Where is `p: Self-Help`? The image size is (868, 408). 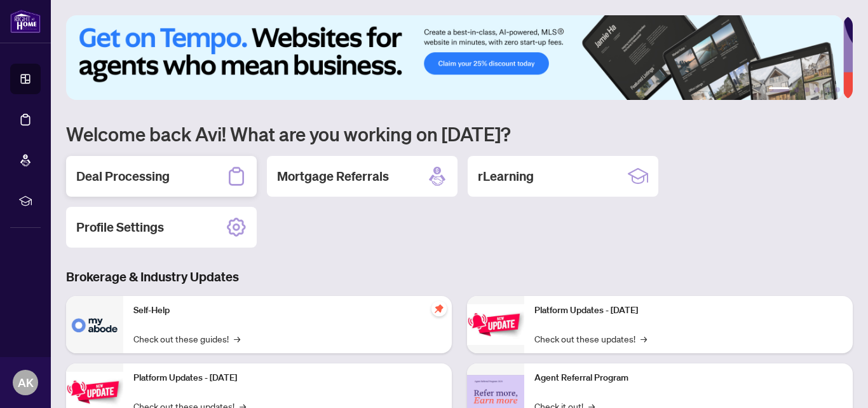 p: Self-Help is located at coordinates (287, 311).